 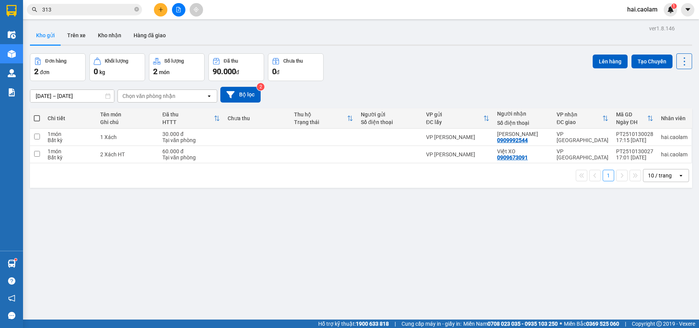 What do you see at coordinates (610, 61) in the screenshot?
I see `button: Lên hàng` at bounding box center [610, 61].